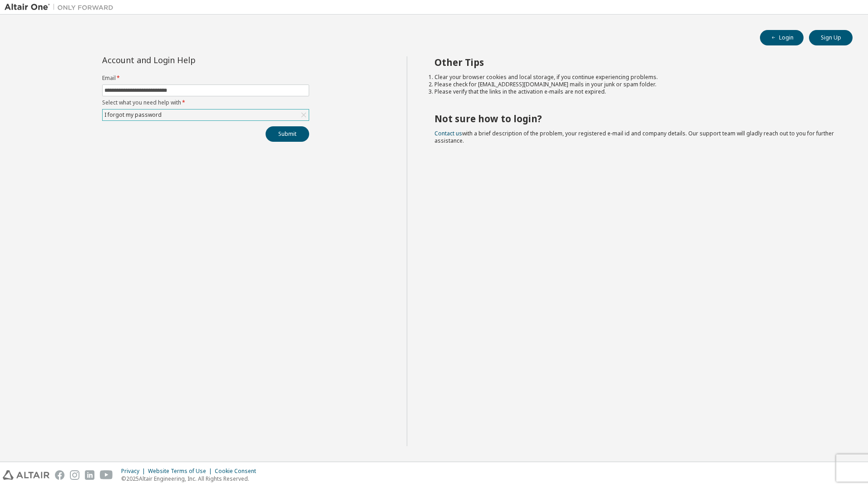 The height and width of the screenshot is (488, 868). I want to click on li: Clear your browser cookies and local storage, if you continue experiencing problems., so click(636, 78).